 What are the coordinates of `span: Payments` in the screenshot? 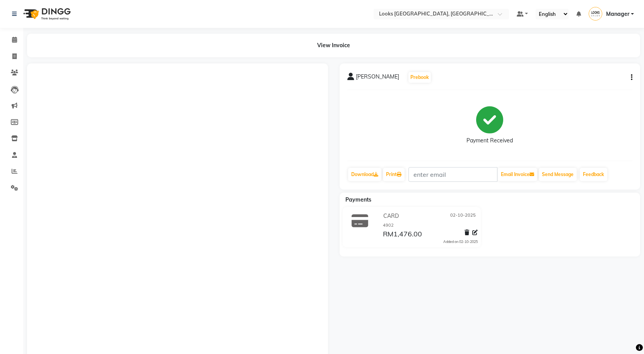 It's located at (358, 199).